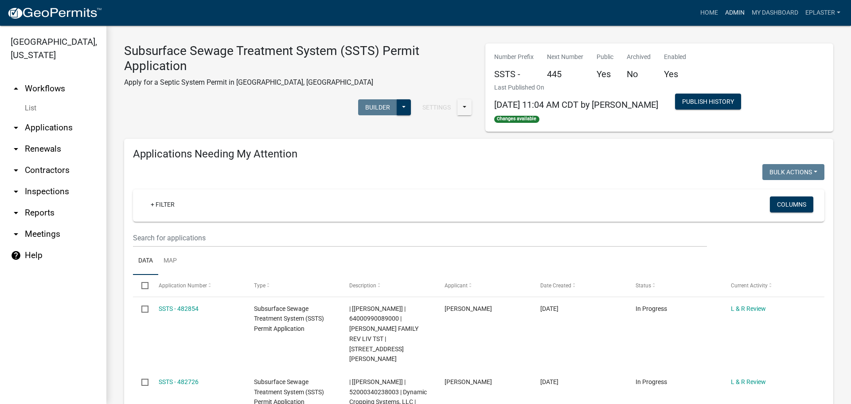  I want to click on i: help, so click(16, 255).